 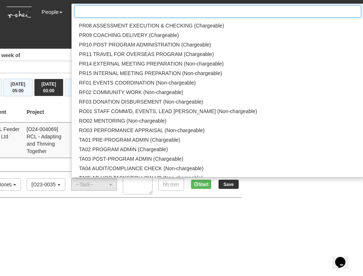 What do you see at coordinates (141, 169) in the screenshot?
I see `span: TA04 AUDIT/COMPLIANCE CHECK (Non-chargeable)` at bounding box center [141, 169].